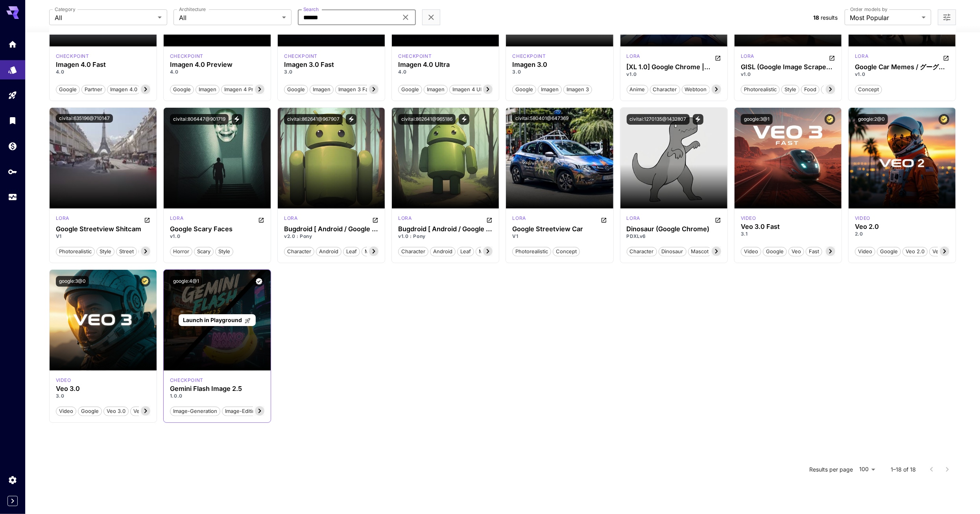 The image size is (980, 514). I want to click on button: style, so click(790, 89).